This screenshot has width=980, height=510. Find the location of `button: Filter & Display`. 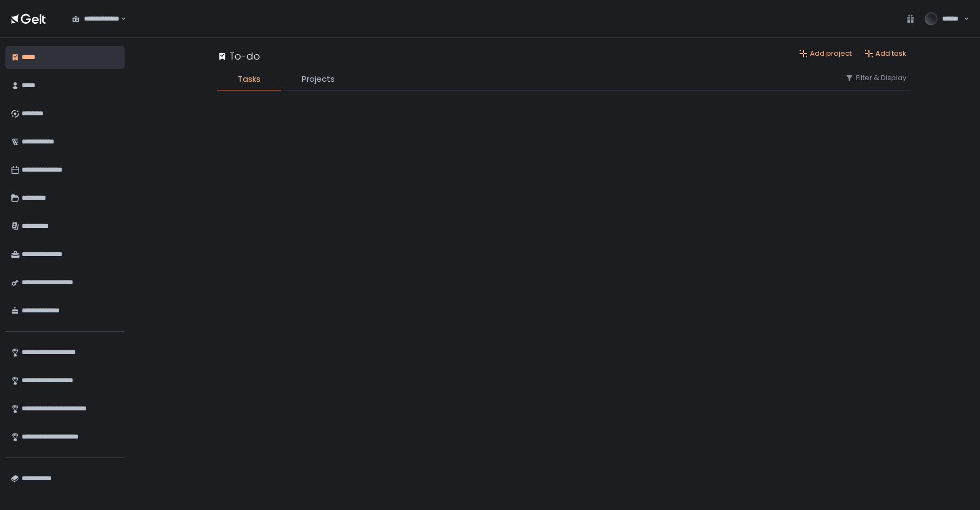

button: Filter & Display is located at coordinates (875, 78).